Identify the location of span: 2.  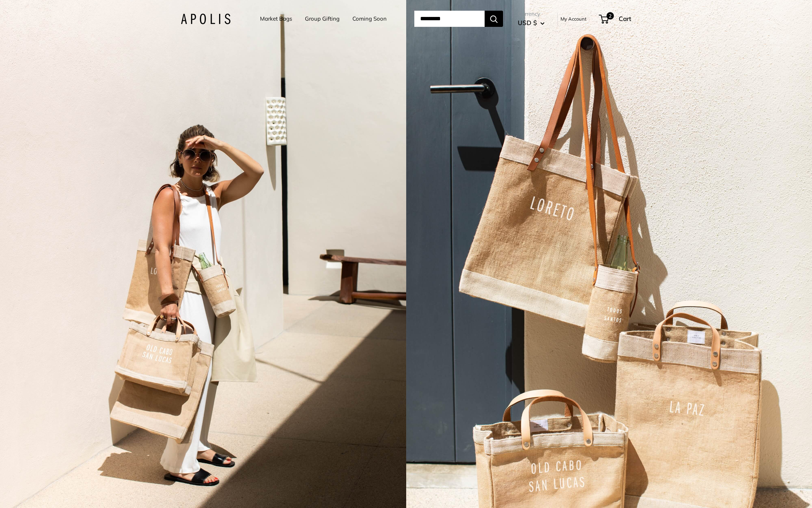
(611, 16).